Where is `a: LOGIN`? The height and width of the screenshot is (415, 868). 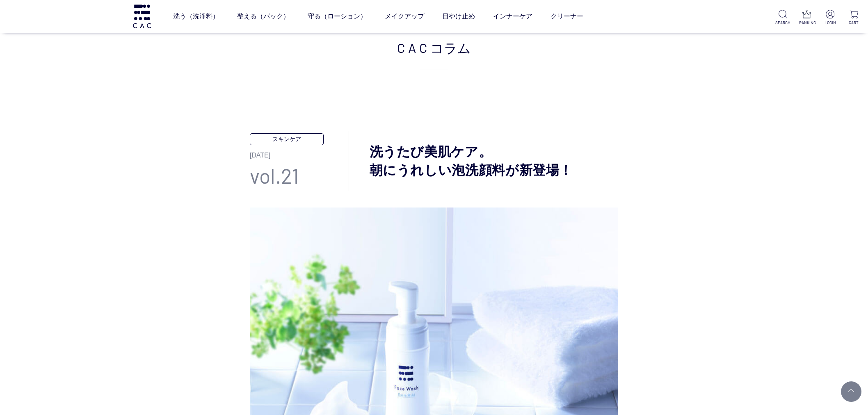 a: LOGIN is located at coordinates (830, 17).